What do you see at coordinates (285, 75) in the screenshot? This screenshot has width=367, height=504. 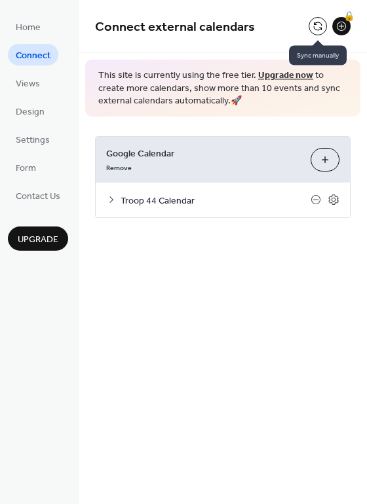 I see `a: Upgrade now` at bounding box center [285, 75].